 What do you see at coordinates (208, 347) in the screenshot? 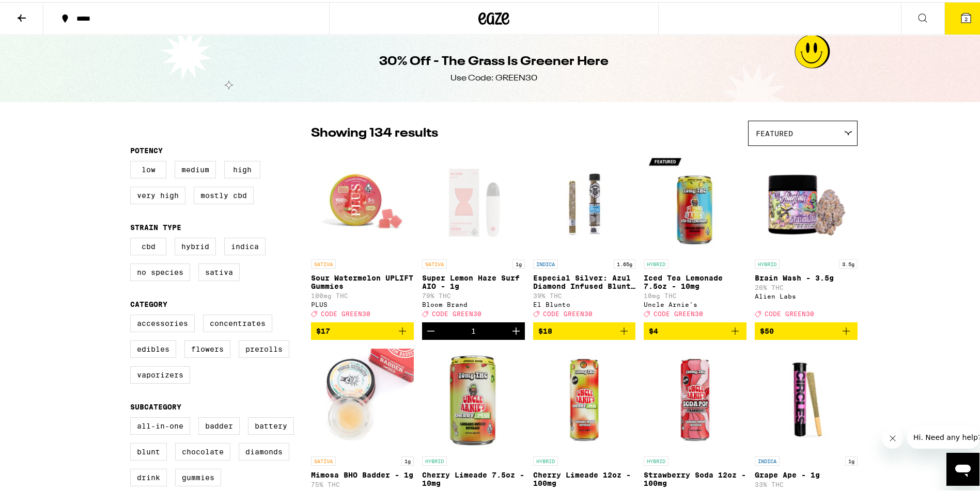
I see `label: Flowers` at bounding box center [208, 347].